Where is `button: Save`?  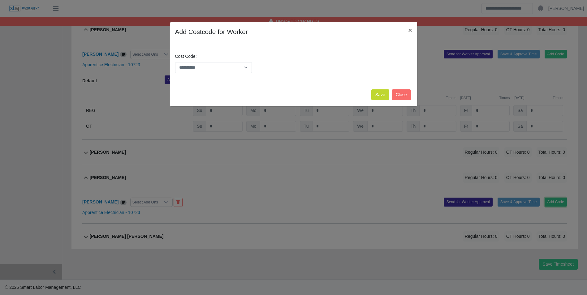
button: Save is located at coordinates (380, 95).